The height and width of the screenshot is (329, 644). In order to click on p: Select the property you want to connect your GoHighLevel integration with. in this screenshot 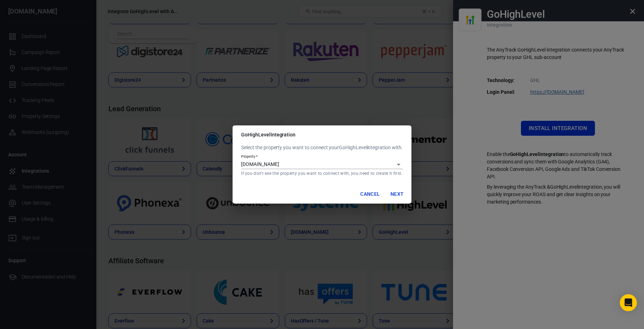, I will do `click(322, 148)`.